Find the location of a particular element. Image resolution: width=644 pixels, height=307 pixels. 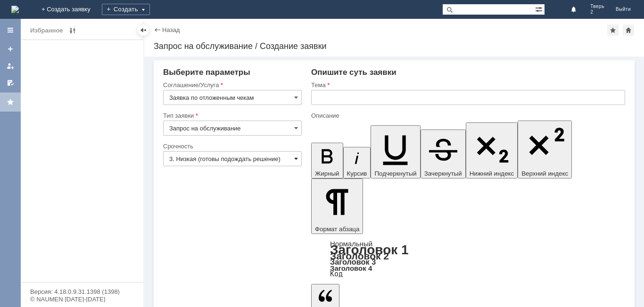

span: Верхний индекс is located at coordinates (544, 173).